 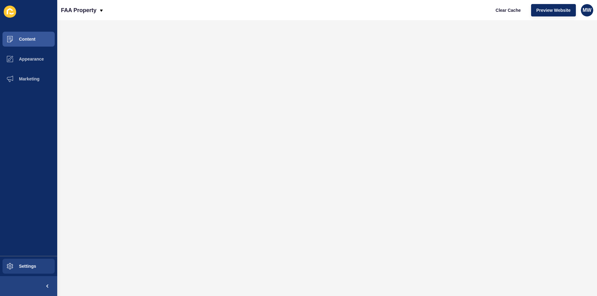 I want to click on button: Preview Website, so click(x=554, y=10).